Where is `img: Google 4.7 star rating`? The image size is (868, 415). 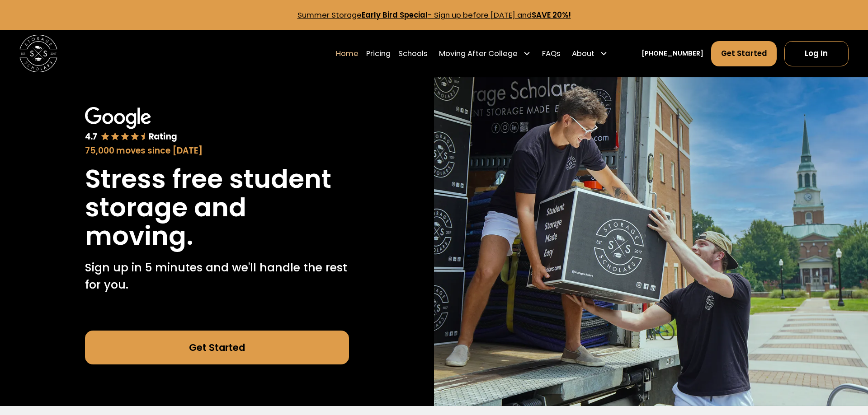 img: Google 4.7 star rating is located at coordinates (131, 124).